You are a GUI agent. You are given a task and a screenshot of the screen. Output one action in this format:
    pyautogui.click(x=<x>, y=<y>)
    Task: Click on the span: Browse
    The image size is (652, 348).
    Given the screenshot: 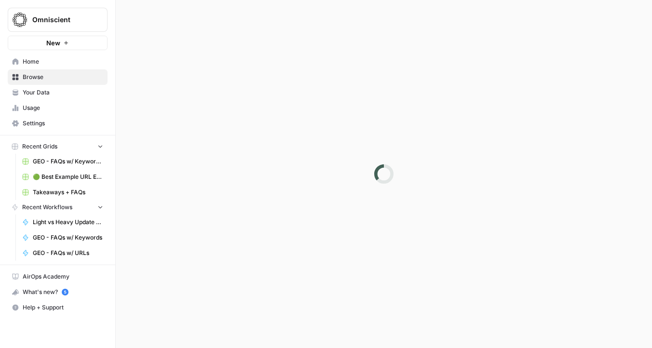 What is the action you would take?
    pyautogui.click(x=63, y=77)
    